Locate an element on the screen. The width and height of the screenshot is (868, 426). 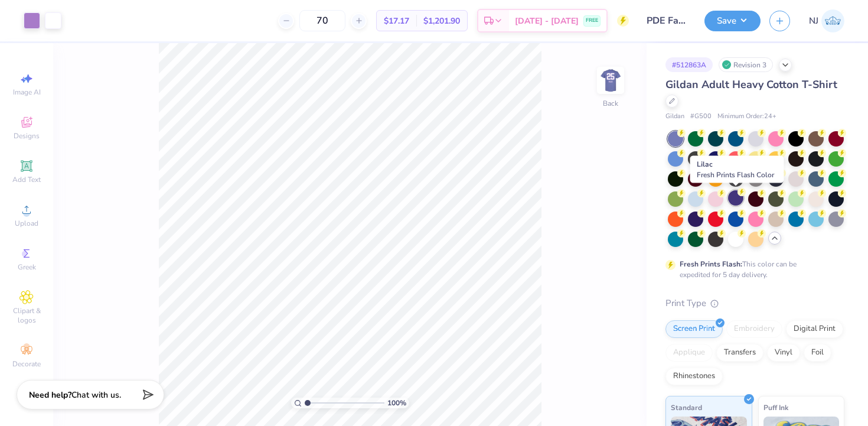
span: Clipart & logos is located at coordinates (27, 316).